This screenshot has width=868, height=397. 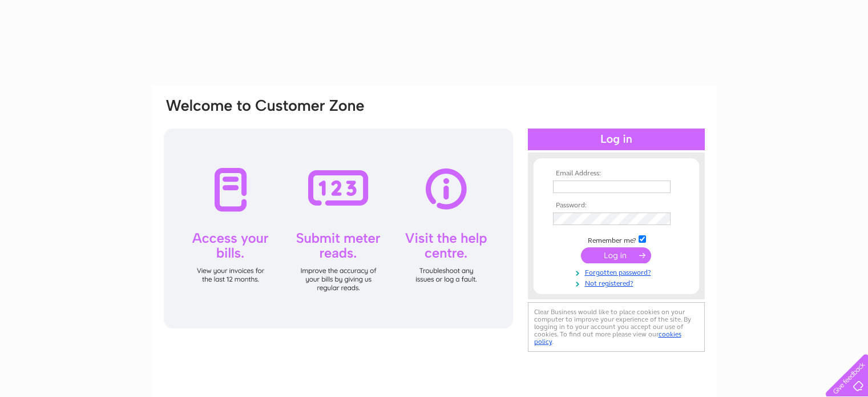 What do you see at coordinates (617, 282) in the screenshot?
I see `a: Not registered?` at bounding box center [617, 282].